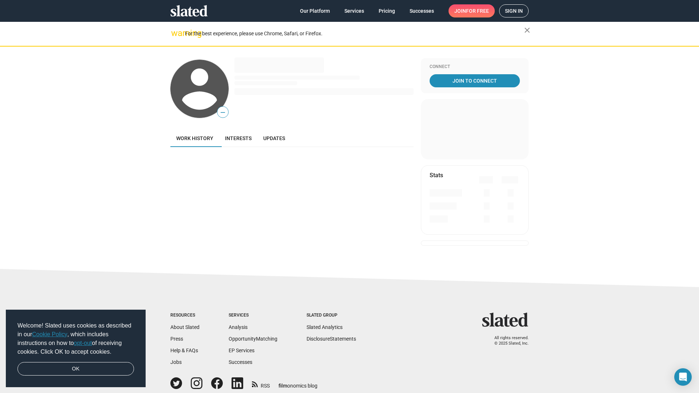 This screenshot has width=699, height=393. I want to click on div: Services, so click(253, 316).